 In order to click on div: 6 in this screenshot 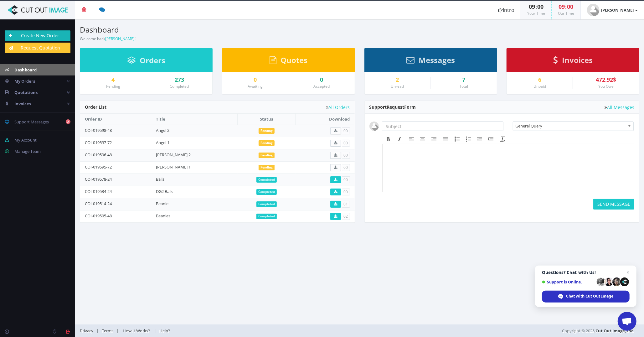, I will do `click(539, 80)`.